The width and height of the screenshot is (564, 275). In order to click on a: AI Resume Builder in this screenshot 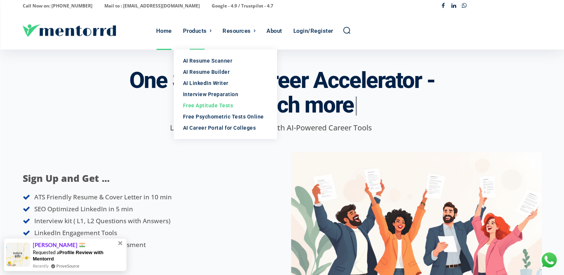, I will do `click(226, 72)`.